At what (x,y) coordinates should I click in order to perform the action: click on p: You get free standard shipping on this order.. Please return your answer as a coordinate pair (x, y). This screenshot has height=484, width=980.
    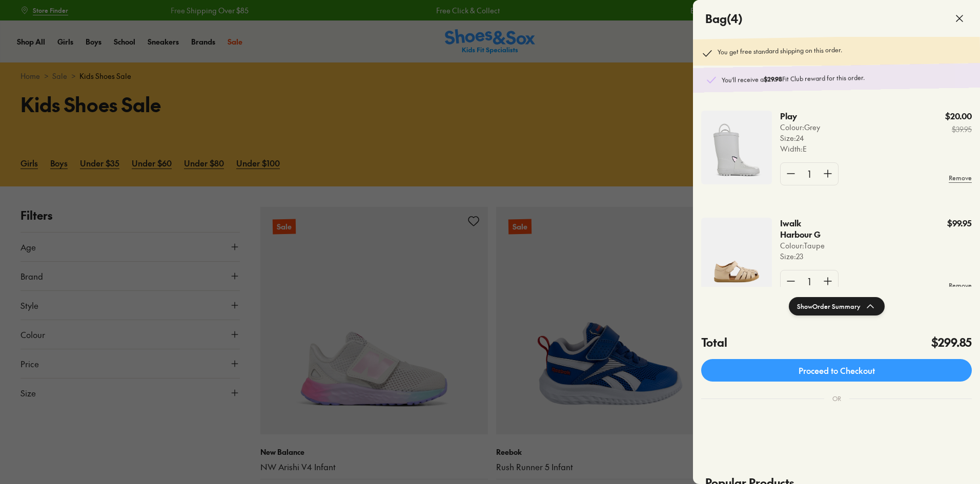
    Looking at the image, I should click on (780, 52).